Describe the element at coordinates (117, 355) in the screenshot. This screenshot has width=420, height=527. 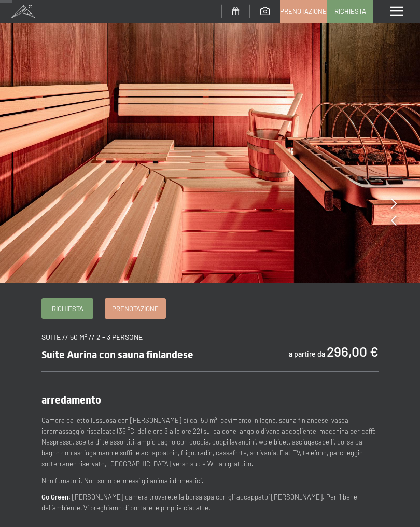
I see `span: Suite Aurina con sauna finlandese` at that location.